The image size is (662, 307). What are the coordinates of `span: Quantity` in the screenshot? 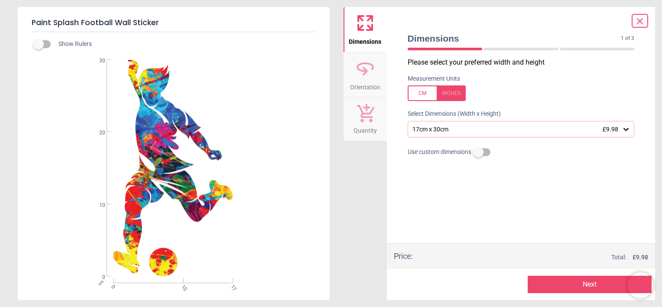 It's located at (365, 129).